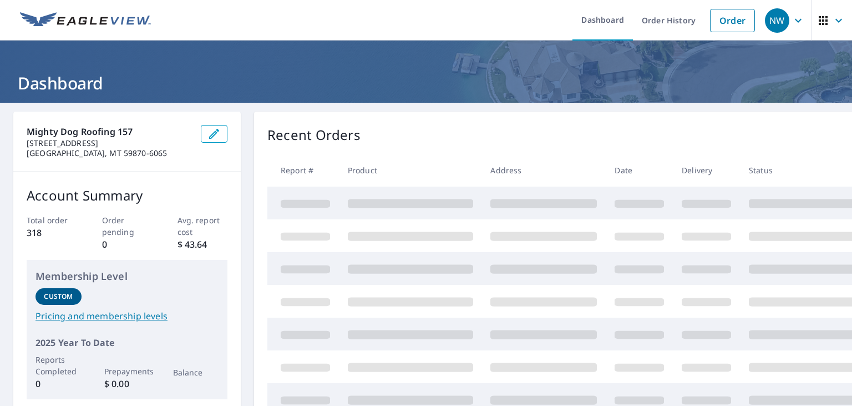 The width and height of the screenshot is (852, 406). What do you see at coordinates (127, 195) in the screenshot?
I see `p: Account Summary` at bounding box center [127, 195].